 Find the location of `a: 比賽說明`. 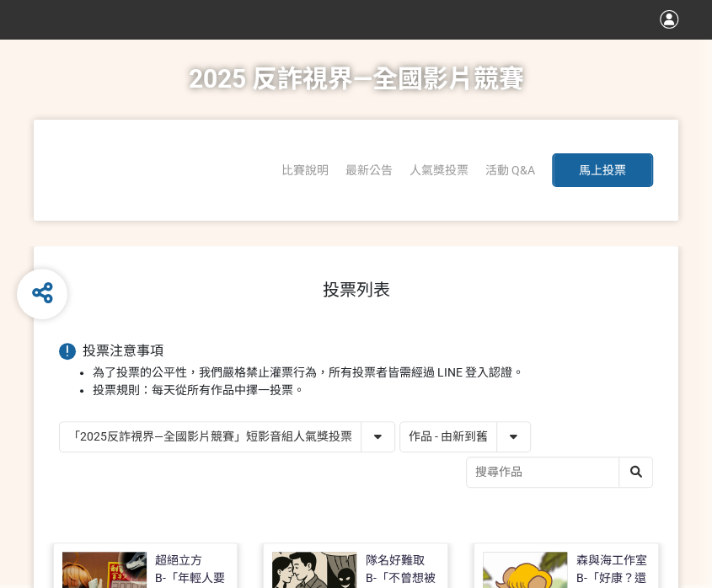

a: 比賽說明 is located at coordinates (305, 170).